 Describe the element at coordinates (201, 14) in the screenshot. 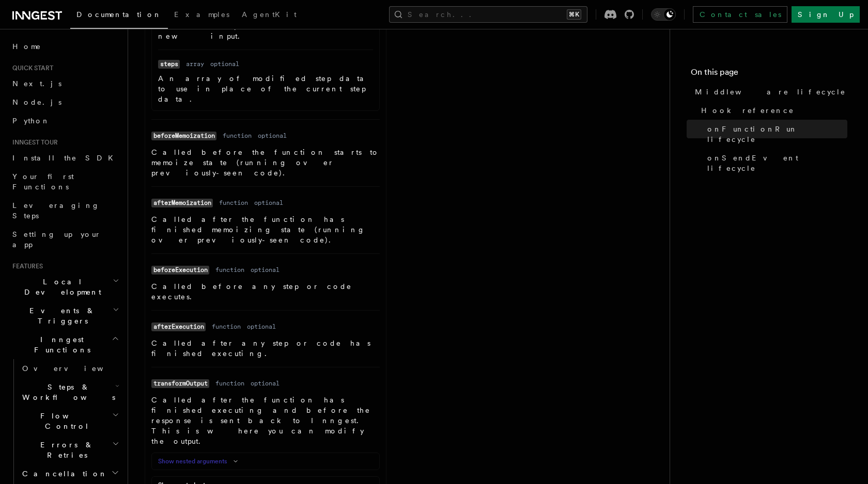

I see `span: Examples` at that location.